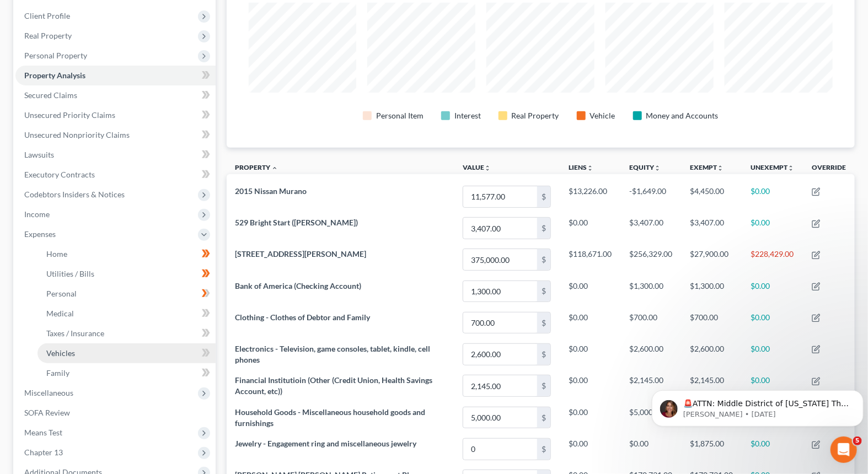  What do you see at coordinates (116, 96) in the screenshot?
I see `a: Secured Claims` at bounding box center [116, 96].